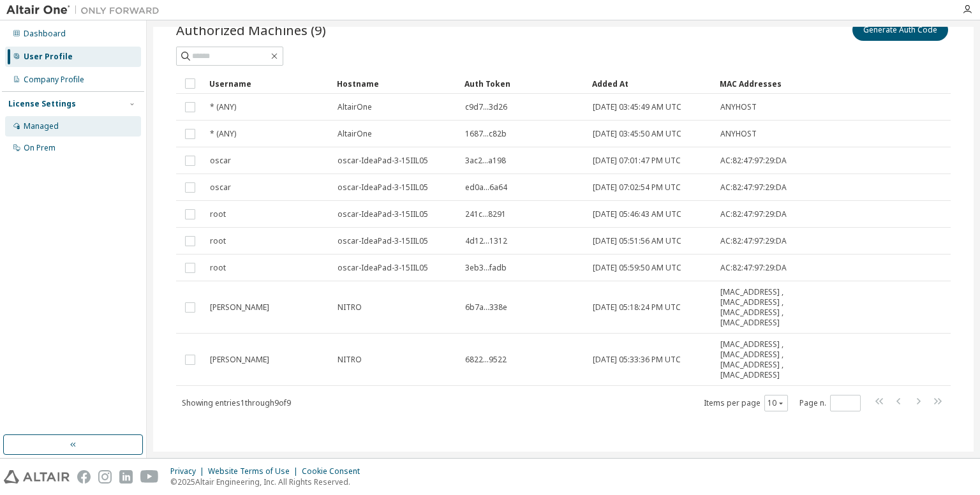 The width and height of the screenshot is (980, 495). Describe the element at coordinates (900, 30) in the screenshot. I see `button: Generate Auth Code` at that location.